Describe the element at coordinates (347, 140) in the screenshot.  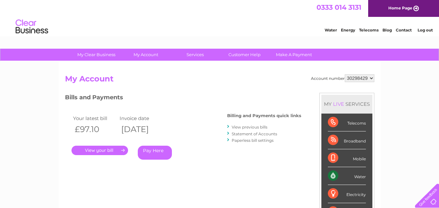
I see `div: Broadband` at that location.